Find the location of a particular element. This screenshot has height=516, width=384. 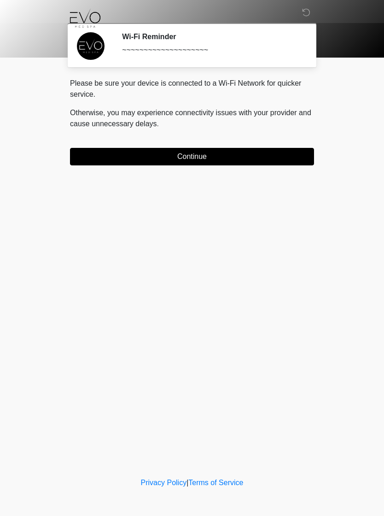

a: Privacy Policy is located at coordinates (164, 483).